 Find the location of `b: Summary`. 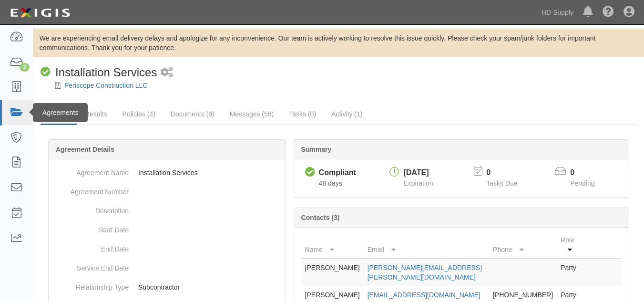

b: Summary is located at coordinates (316, 150).